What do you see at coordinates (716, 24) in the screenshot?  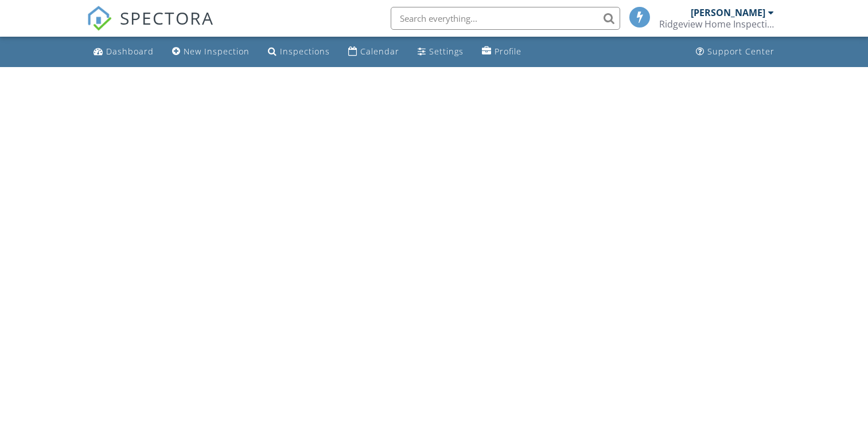 I see `div: Ridgeview Home Inspections Ltd.` at bounding box center [716, 24].